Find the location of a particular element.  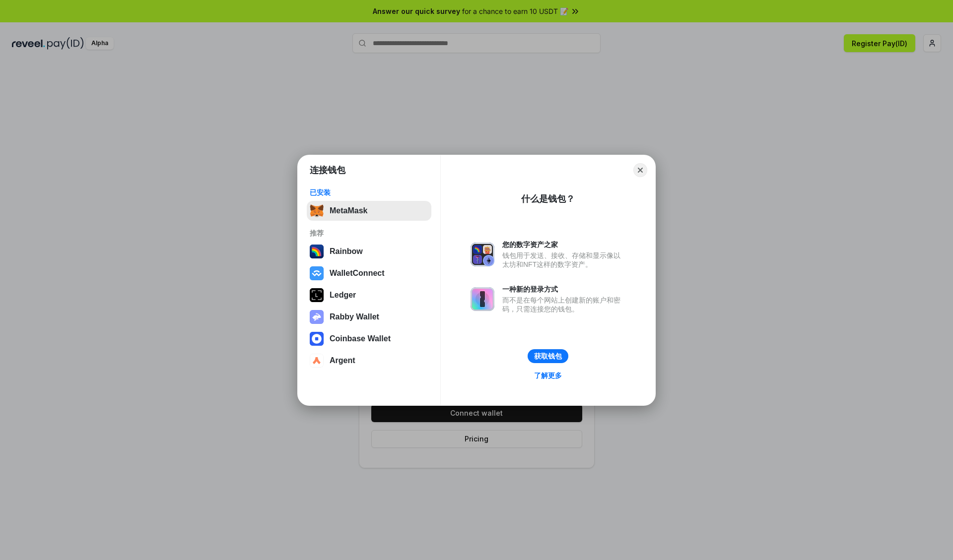

div: WalletConnect is located at coordinates (357, 274).